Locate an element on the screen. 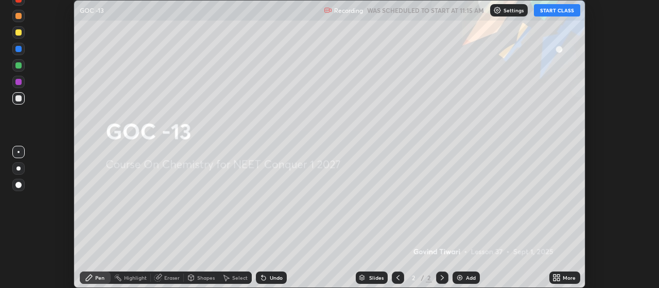 The height and width of the screenshot is (288, 659). h5: WAS SCHEDULED TO START AT 11:15 AM is located at coordinates (425, 10).